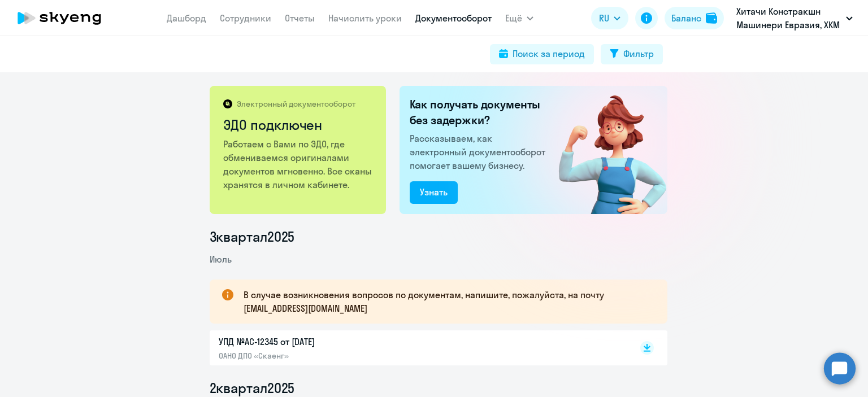  What do you see at coordinates (632, 54) in the screenshot?
I see `button: Фильтр` at bounding box center [632, 54].